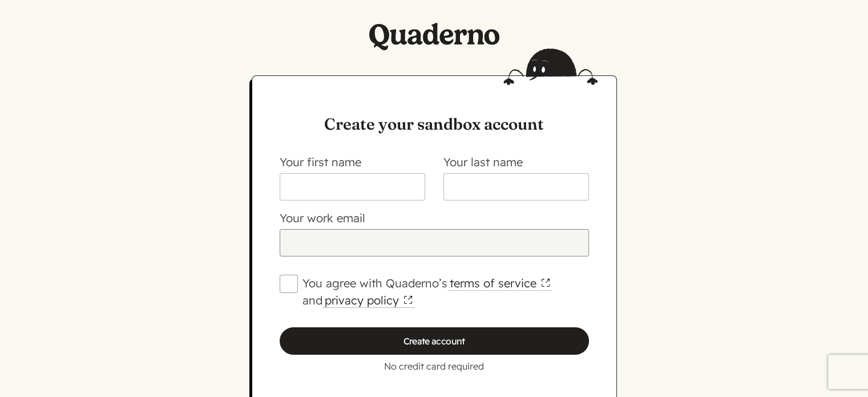  What do you see at coordinates (500, 283) in the screenshot?
I see `a: terms of service` at bounding box center [500, 283].